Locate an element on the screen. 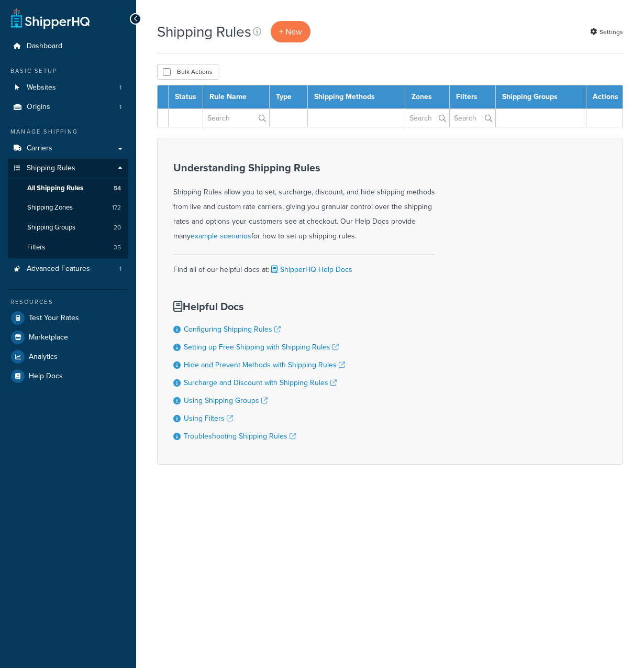  a: Websites 1 is located at coordinates (68, 87).